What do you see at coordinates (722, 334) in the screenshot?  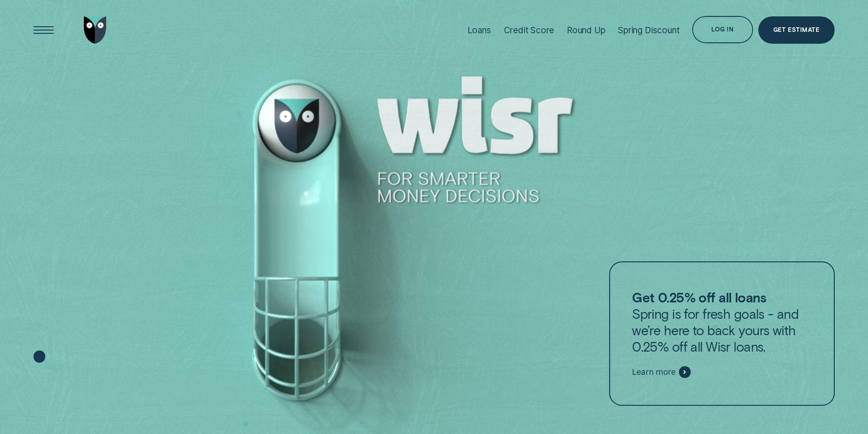 I see `a: Get 0.25% off all loansSpring is for fresh goals - and we’re here to back yours with 0.25% off al...` at bounding box center [722, 334].